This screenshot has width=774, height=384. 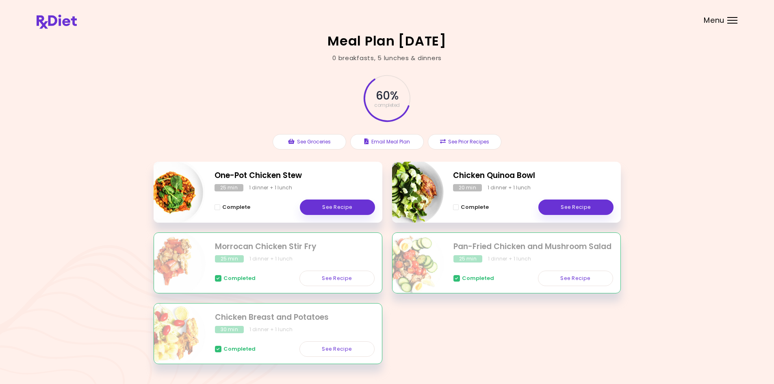 I want to click on img: Info - One-Pot Chicken Stew, so click(x=171, y=192).